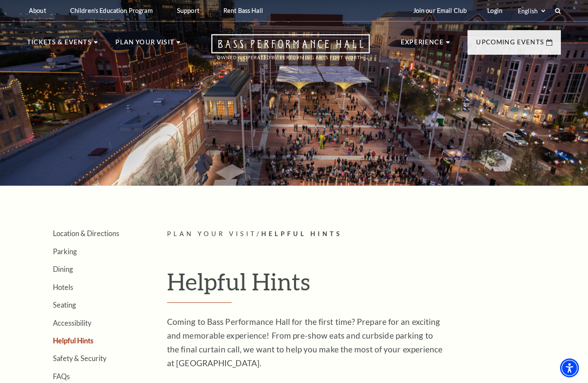 The height and width of the screenshot is (383, 588). Describe the element at coordinates (302, 234) in the screenshot. I see `span: Helpful Hints` at that location.